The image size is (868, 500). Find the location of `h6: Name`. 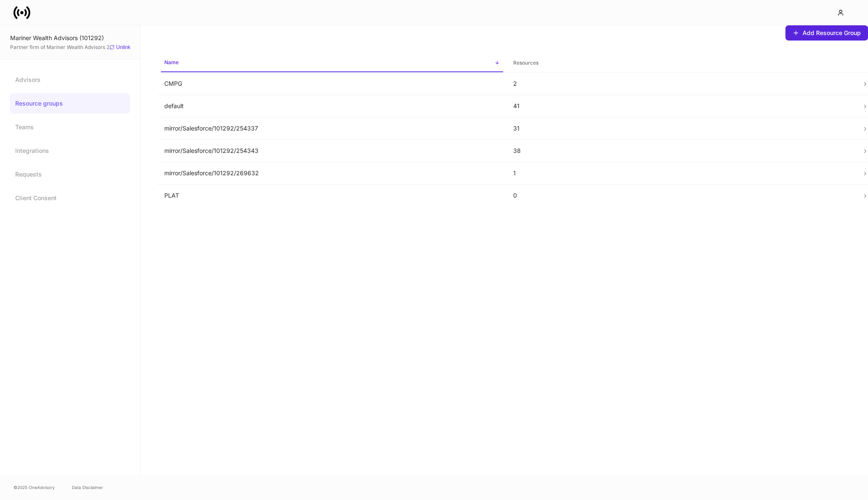

h6: Name is located at coordinates (172, 62).